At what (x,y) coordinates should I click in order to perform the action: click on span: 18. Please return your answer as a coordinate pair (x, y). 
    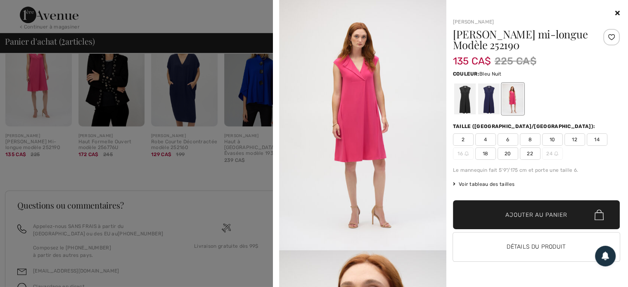
    Looking at the image, I should click on (486, 154).